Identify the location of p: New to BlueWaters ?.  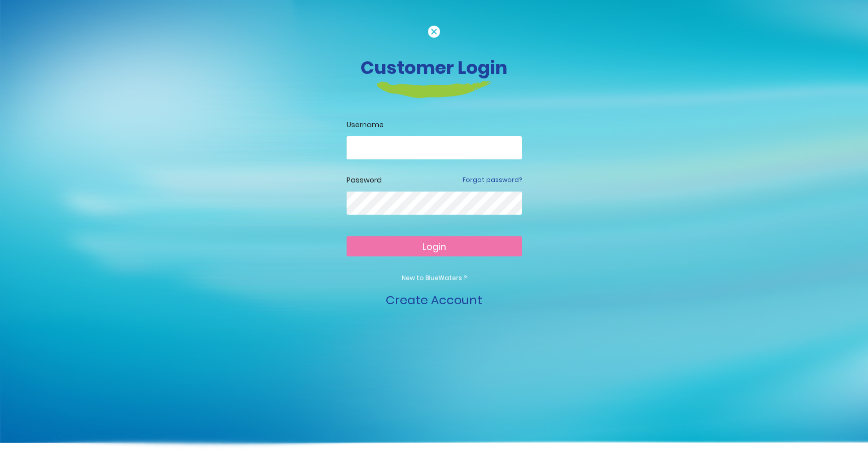
(434, 278).